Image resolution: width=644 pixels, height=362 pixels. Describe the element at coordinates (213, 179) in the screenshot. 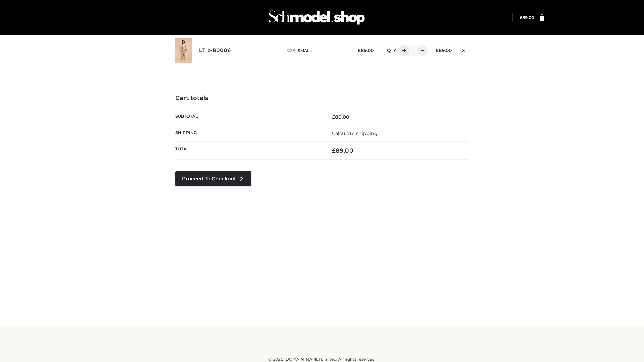

I see `a: Proceed to Checkout` at that location.